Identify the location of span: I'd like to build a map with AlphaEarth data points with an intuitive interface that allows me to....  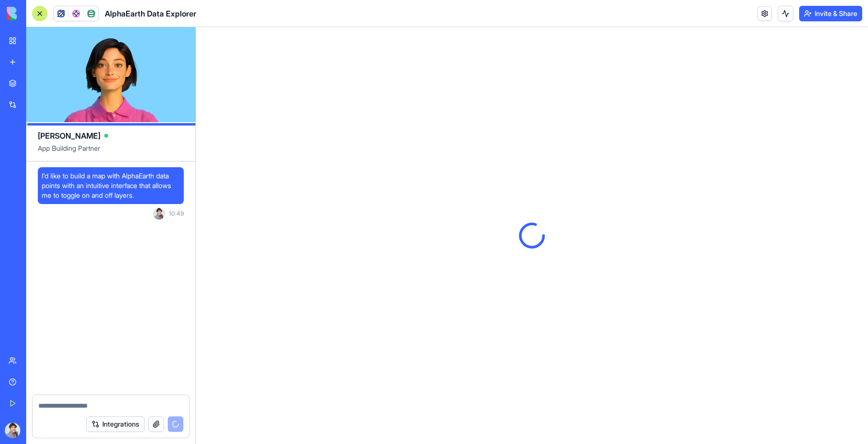
(110, 186).